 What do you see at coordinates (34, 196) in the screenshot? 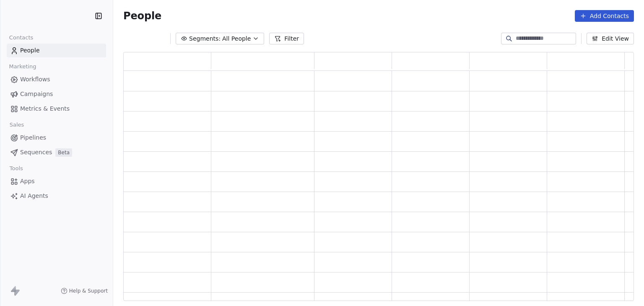
I see `span: AI Agents` at bounding box center [34, 196].